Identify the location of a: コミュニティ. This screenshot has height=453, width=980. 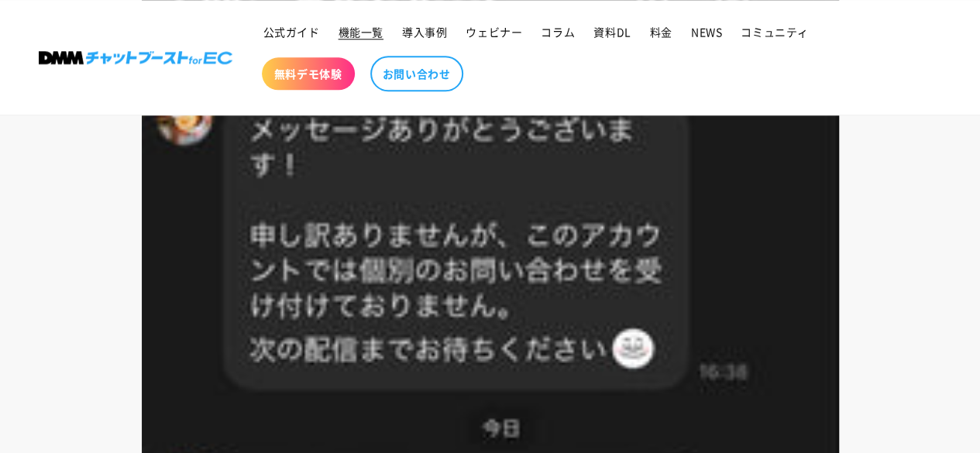
(775, 32).